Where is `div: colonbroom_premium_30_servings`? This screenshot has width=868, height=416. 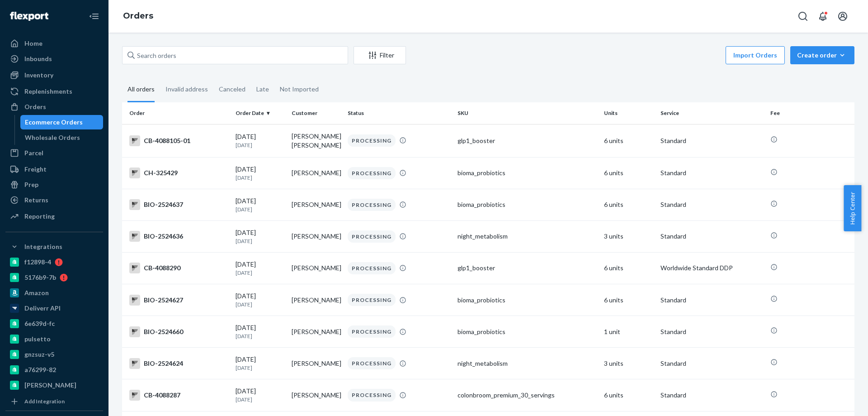 div: colonbroom_premium_30_servings is located at coordinates (527, 395).